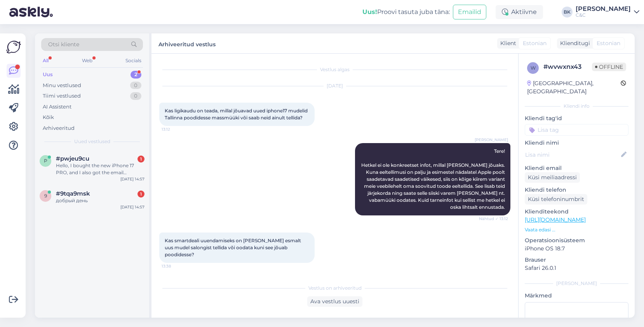  Describe the element at coordinates (576, 143) in the screenshot. I see `p: Kliendi nimi` at that location.